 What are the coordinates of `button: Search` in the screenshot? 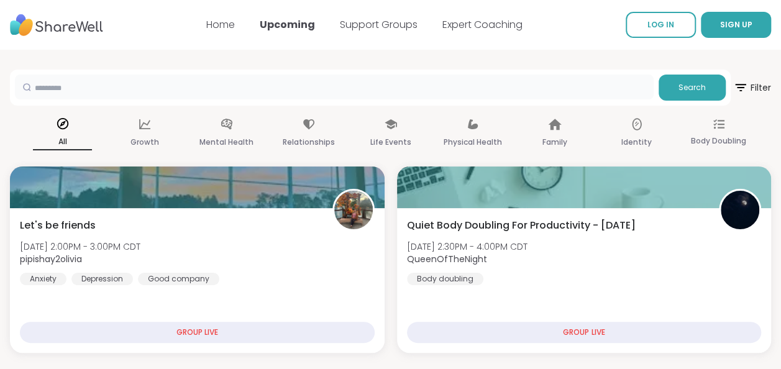 It's located at (692, 88).